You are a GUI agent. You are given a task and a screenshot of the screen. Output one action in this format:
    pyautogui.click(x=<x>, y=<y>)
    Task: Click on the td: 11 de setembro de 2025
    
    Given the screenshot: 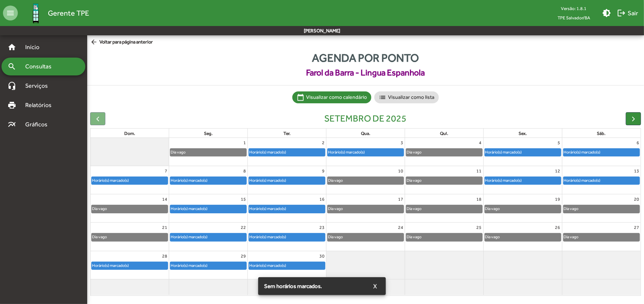 What is the action you would take?
    pyautogui.click(x=444, y=180)
    